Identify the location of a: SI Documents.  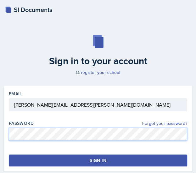
(29, 10).